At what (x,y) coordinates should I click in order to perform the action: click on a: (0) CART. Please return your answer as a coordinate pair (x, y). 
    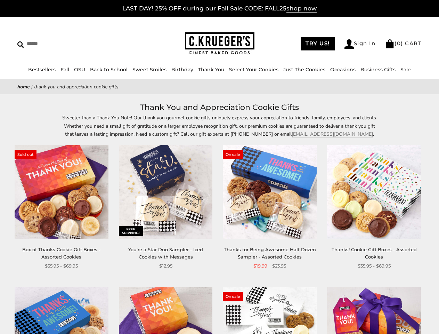
    Looking at the image, I should click on (403, 43).